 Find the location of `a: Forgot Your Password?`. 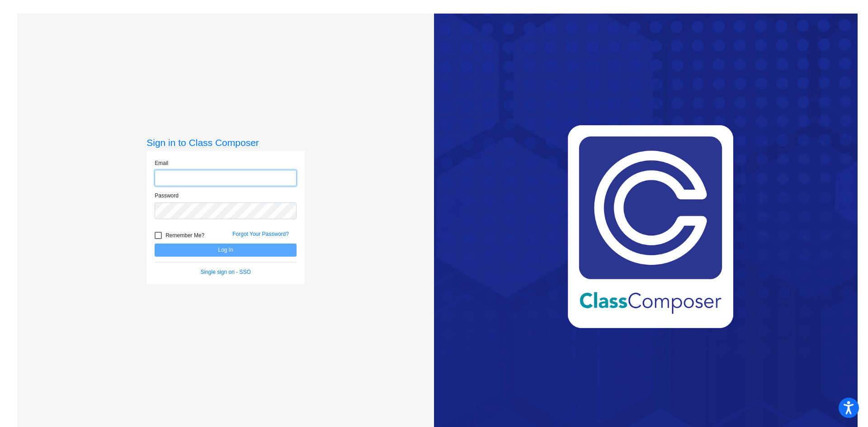

a: Forgot Your Password? is located at coordinates (260, 234).